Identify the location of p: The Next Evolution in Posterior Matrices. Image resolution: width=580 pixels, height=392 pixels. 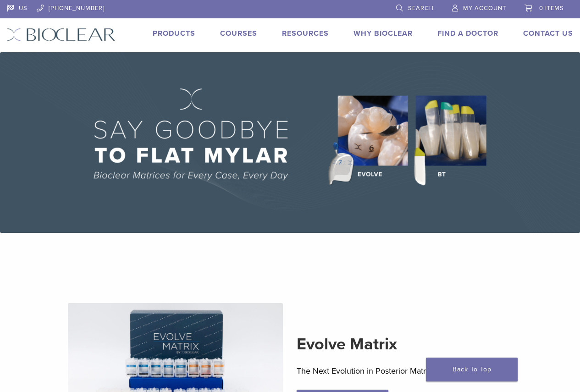
(405, 371).